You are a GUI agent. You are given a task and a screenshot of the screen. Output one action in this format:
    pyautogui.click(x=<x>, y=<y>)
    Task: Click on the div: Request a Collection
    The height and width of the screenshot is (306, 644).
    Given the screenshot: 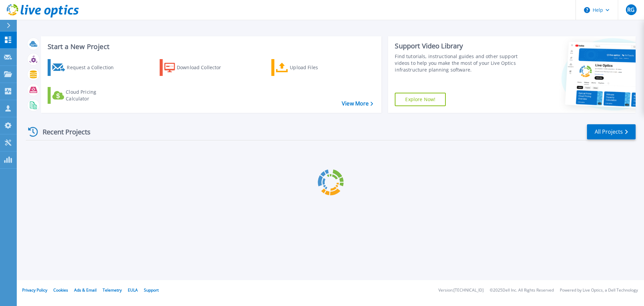 What is the action you would take?
    pyautogui.click(x=93, y=68)
    